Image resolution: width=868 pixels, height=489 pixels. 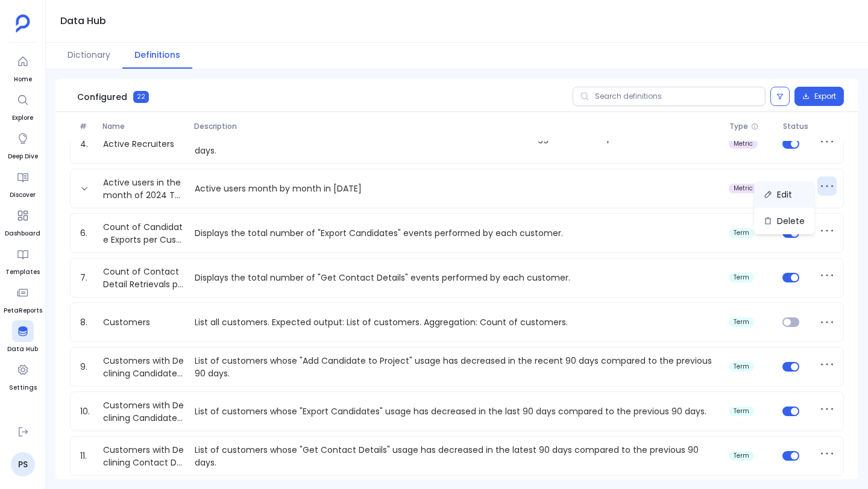 I want to click on span: PetaReports, so click(x=23, y=311).